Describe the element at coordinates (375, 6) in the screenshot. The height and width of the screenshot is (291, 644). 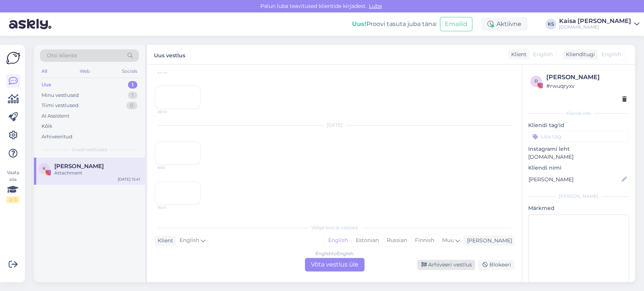
I see `span: Luba` at that location.